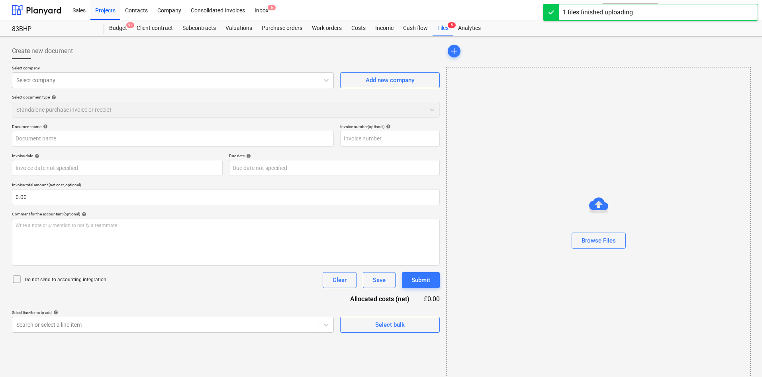 Image resolution: width=762 pixels, height=377 pixels. What do you see at coordinates (390, 80) in the screenshot?
I see `div: Add new company` at bounding box center [390, 80].